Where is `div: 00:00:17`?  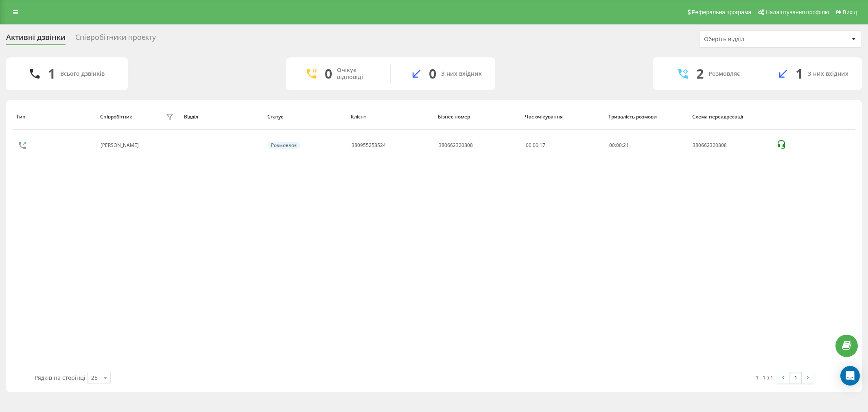
div: 00:00:17 is located at coordinates (563, 145).